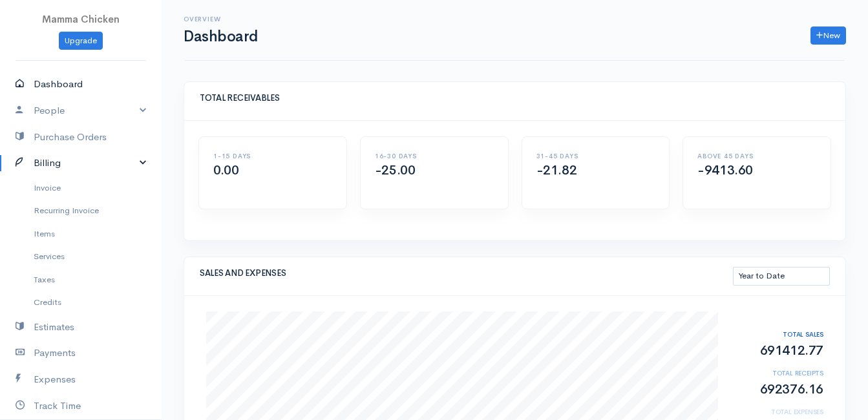 The height and width of the screenshot is (420, 868). What do you see at coordinates (226, 170) in the screenshot?
I see `span: 0.00` at bounding box center [226, 170].